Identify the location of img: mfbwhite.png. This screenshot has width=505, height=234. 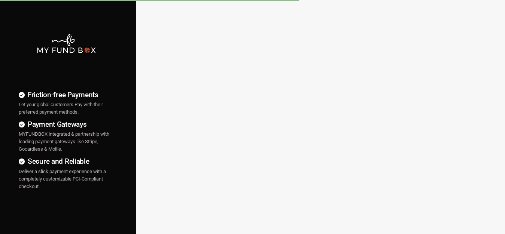
(66, 43).